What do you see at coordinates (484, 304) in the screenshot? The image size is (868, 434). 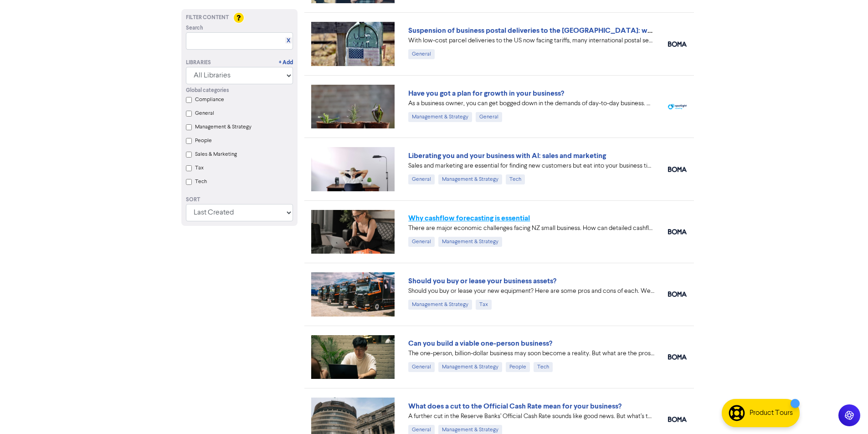 I see `div: Tax` at bounding box center [484, 304].